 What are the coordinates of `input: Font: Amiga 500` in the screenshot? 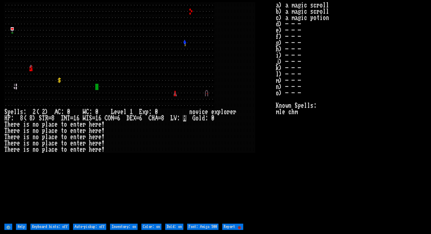 It's located at (203, 227).